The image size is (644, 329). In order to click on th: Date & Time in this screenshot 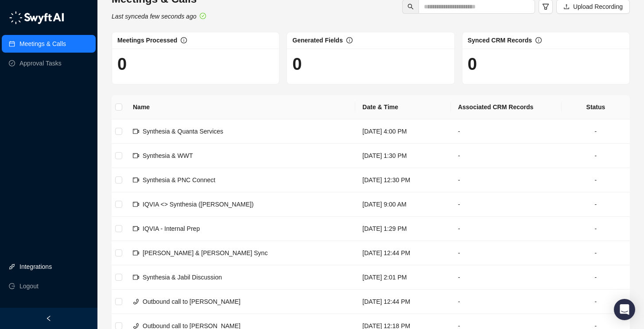, I will do `click(403, 107)`.